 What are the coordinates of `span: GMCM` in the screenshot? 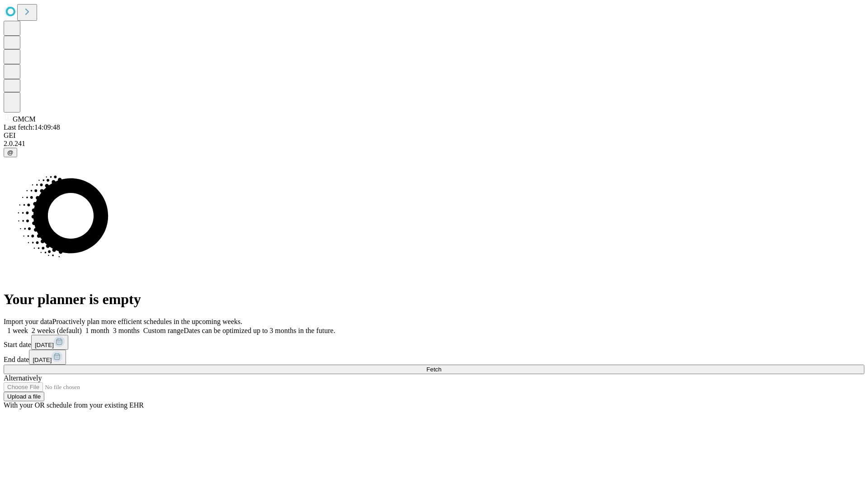 It's located at (24, 119).